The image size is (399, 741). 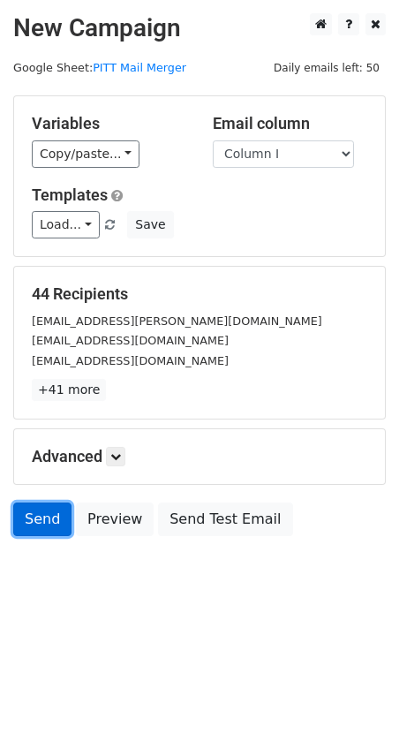 What do you see at coordinates (69, 390) in the screenshot?
I see `a: +41 more` at bounding box center [69, 390].